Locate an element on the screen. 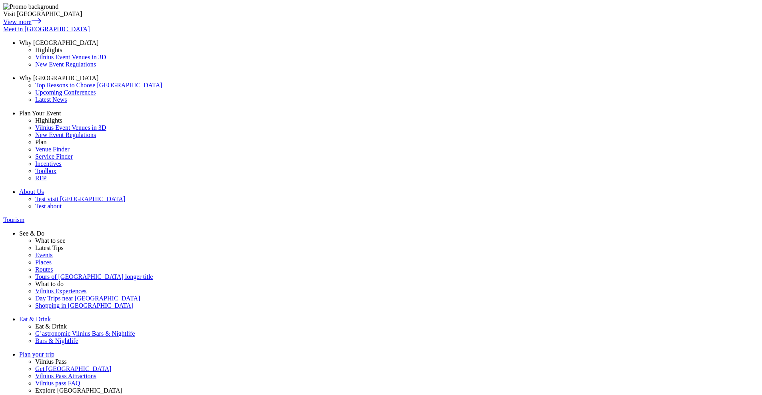  span: Tourism is located at coordinates (14, 219).